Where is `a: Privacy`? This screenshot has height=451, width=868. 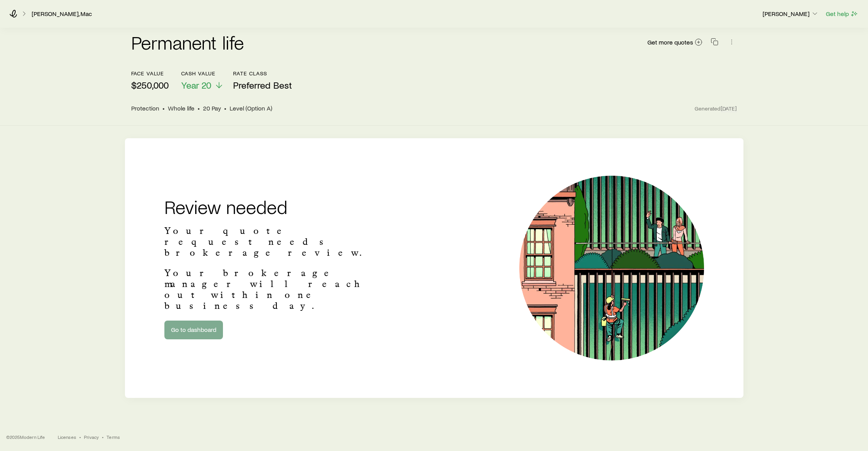 a: Privacy is located at coordinates (91, 437).